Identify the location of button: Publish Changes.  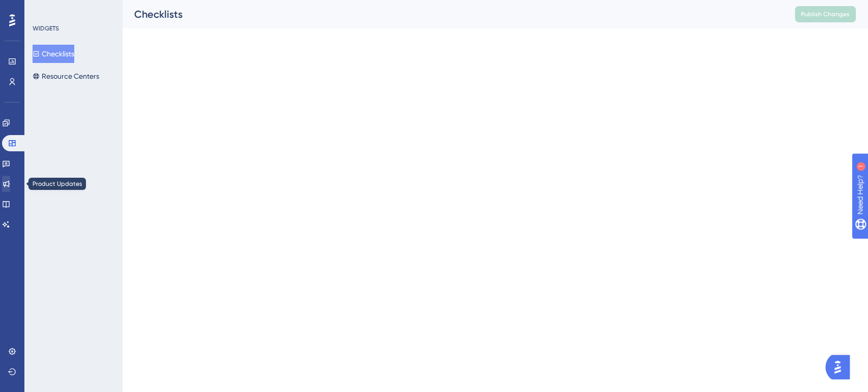
(826, 14).